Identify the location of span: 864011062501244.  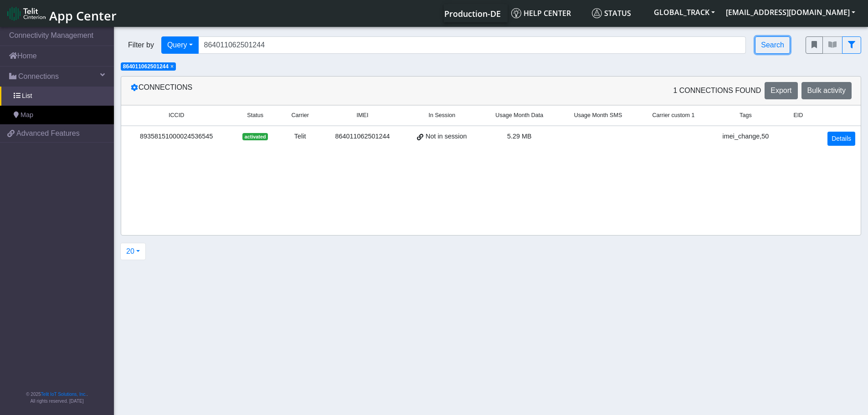
(146, 67).